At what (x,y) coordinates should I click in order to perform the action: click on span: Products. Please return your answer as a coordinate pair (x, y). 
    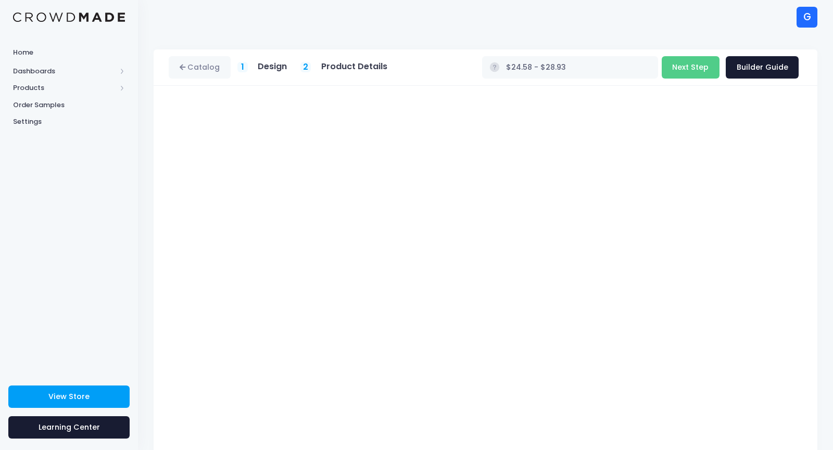
    Looking at the image, I should click on (65, 88).